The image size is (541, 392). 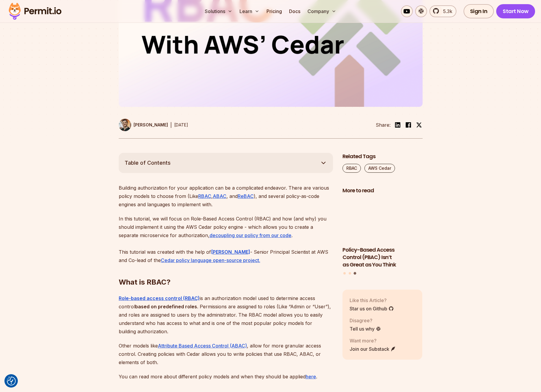 What do you see at coordinates (125, 125) in the screenshot?
I see `img: Daniel Bass` at bounding box center [125, 125].